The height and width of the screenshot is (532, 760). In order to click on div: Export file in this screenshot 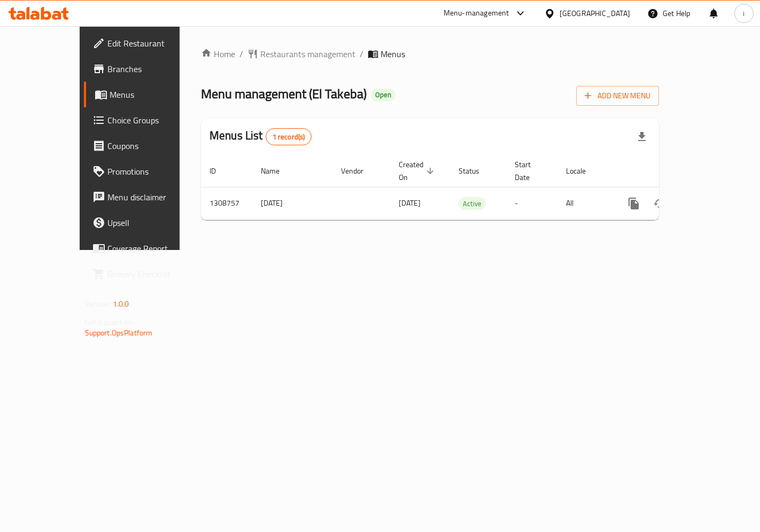, I will do `click(642, 137)`.